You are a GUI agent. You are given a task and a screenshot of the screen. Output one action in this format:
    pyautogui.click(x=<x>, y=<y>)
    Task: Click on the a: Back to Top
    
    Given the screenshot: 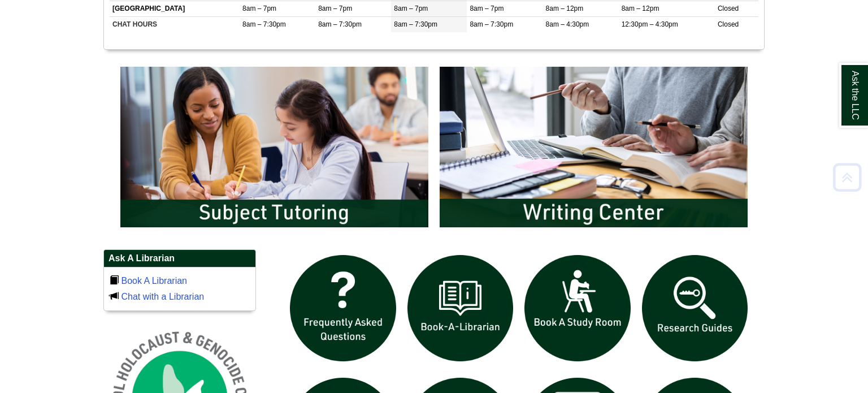 What is the action you would take?
    pyautogui.click(x=847, y=177)
    